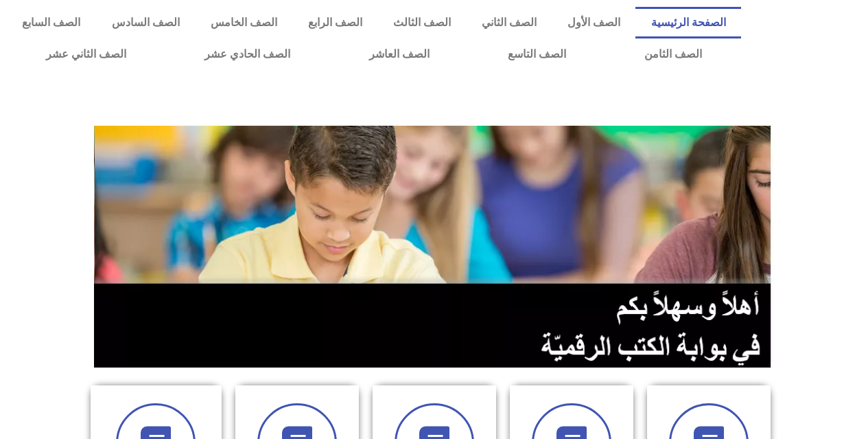  What do you see at coordinates (688, 23) in the screenshot?
I see `a: الصفحة الرئيسية` at bounding box center [688, 23].